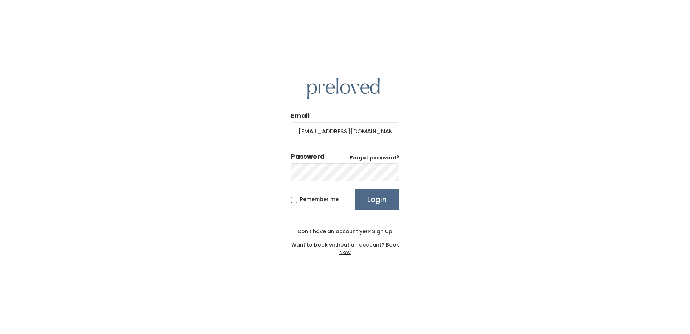 The height and width of the screenshot is (334, 690). Describe the element at coordinates (382, 231) in the screenshot. I see `u: Sign Up` at that location.